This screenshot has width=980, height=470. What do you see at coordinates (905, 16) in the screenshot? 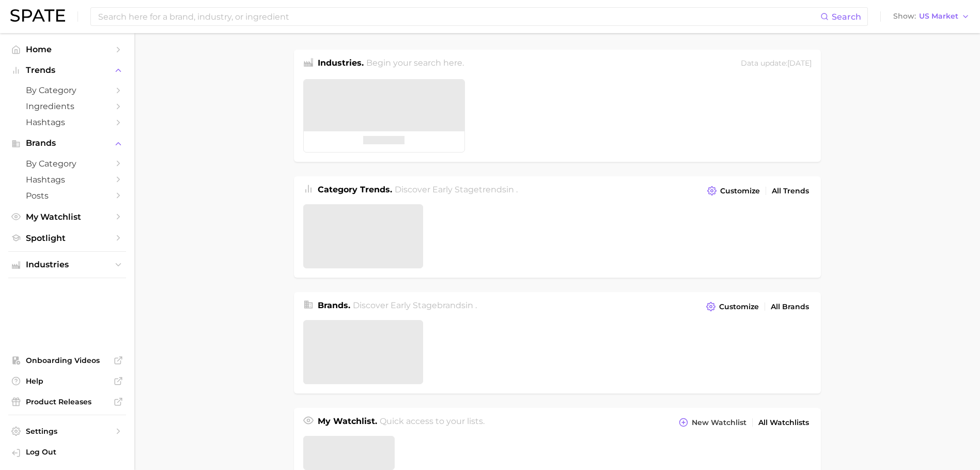
I see `span: Show` at bounding box center [905, 16].